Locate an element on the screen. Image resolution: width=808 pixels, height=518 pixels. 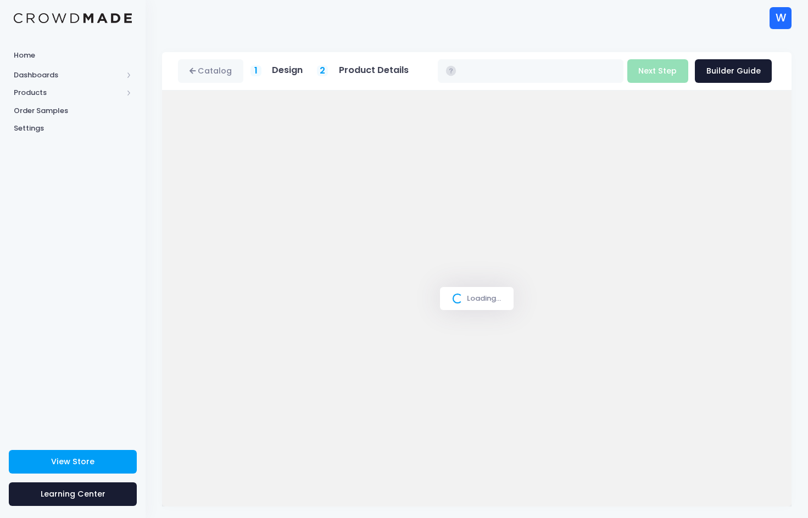
div: W is located at coordinates (780, 18).